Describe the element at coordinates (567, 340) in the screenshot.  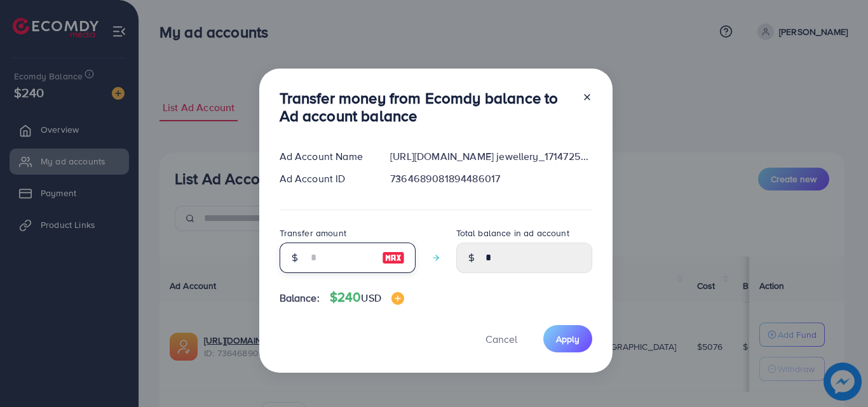
I see `span: Apply` at that location.